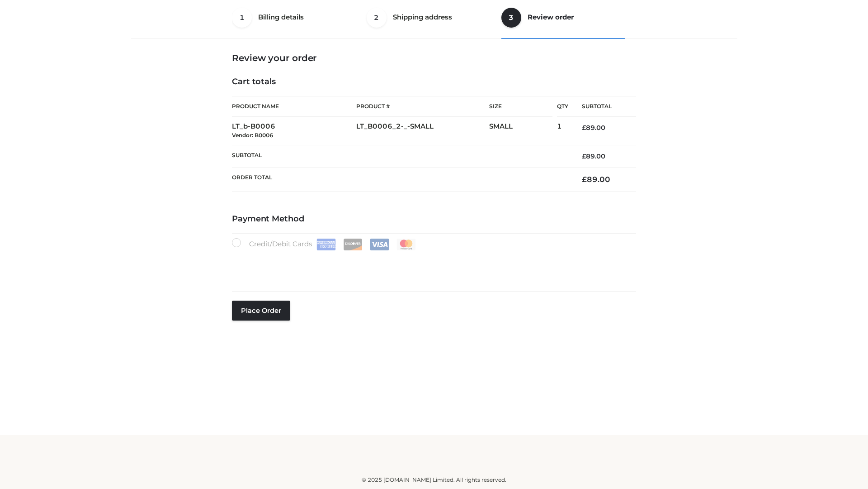  Describe the element at coordinates (562, 131) in the screenshot. I see `td: 1` at that location.